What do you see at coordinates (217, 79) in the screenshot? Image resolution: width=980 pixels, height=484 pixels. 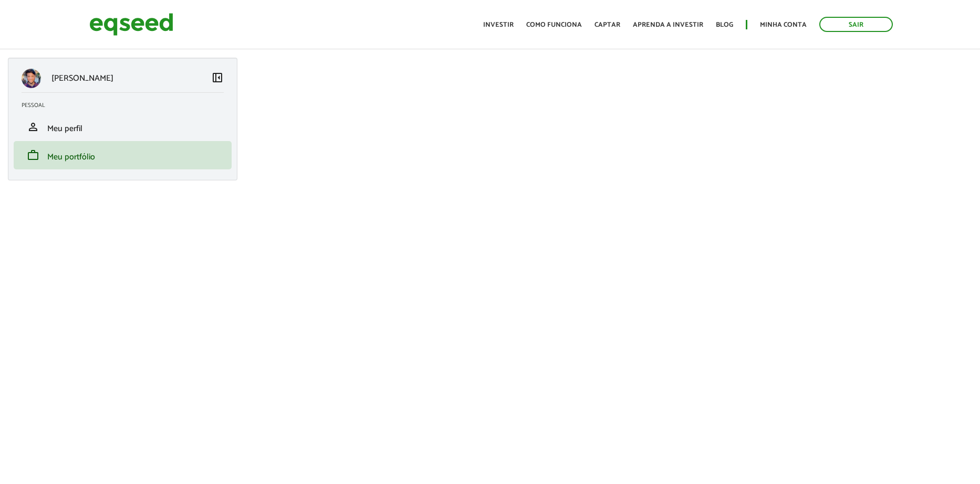 I see `a: Colapsar menu` at bounding box center [217, 79].